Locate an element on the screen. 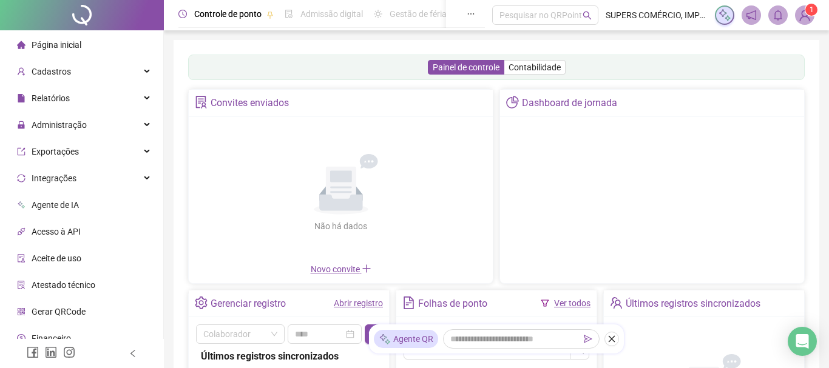 This screenshot has width=829, height=368. span: file-done is located at coordinates (289, 14).